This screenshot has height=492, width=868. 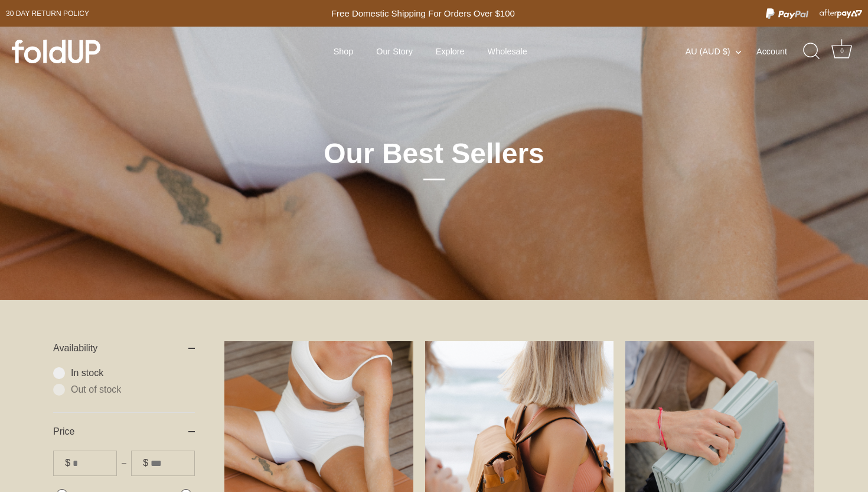 I want to click on a: Shop, so click(x=343, y=51).